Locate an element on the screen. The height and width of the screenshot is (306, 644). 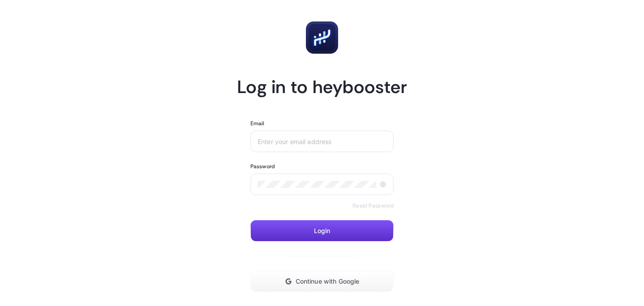
label: Password is located at coordinates (262, 167).